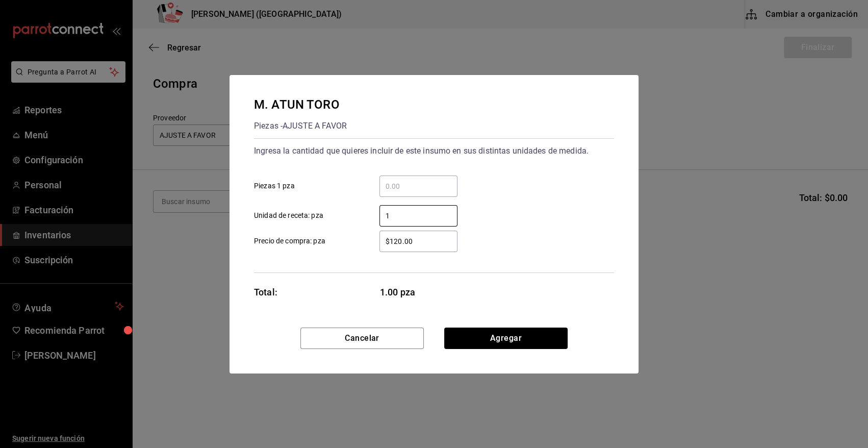 Image resolution: width=868 pixels, height=448 pixels. What do you see at coordinates (275, 186) in the screenshot?
I see `span: Piezas 1 pza` at bounding box center [275, 186].